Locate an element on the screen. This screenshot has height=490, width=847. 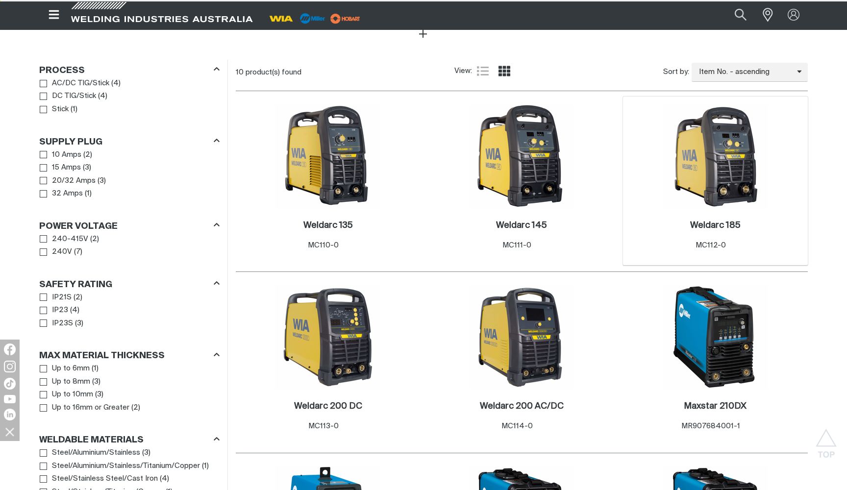
span: MC110-0 is located at coordinates (323, 245).